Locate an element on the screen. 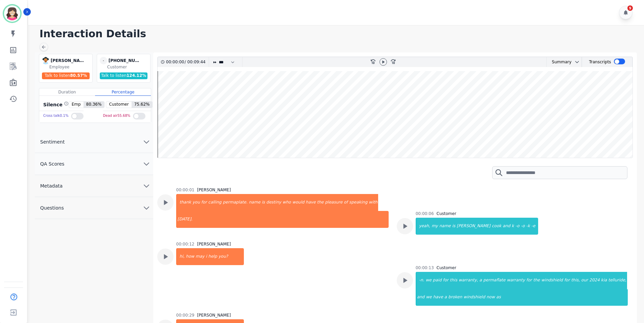  div: -e is located at coordinates (534, 226).